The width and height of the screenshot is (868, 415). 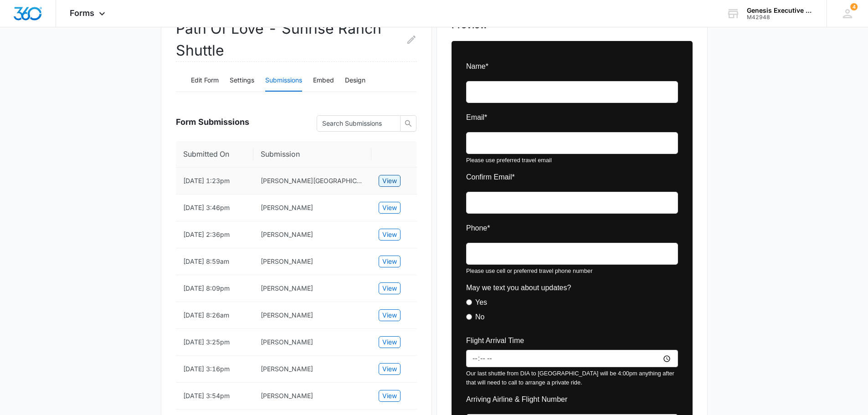 I want to click on td: Dana Poulos, so click(x=312, y=315).